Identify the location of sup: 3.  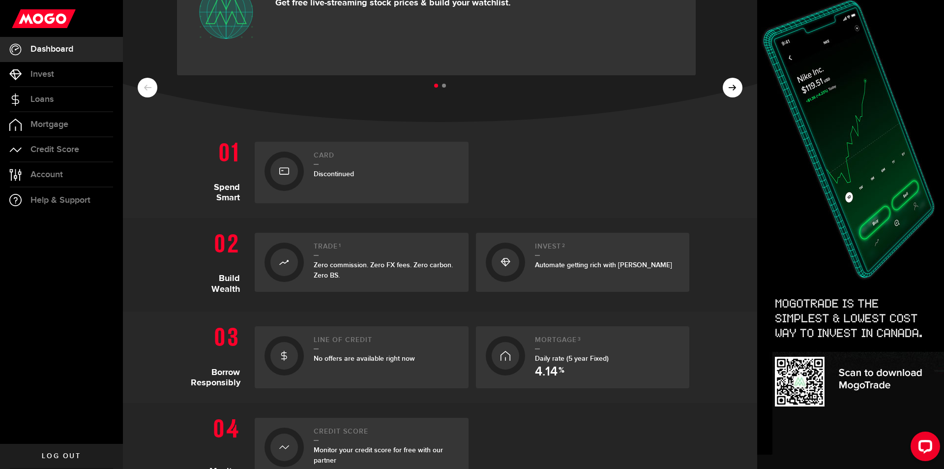
(579, 339).